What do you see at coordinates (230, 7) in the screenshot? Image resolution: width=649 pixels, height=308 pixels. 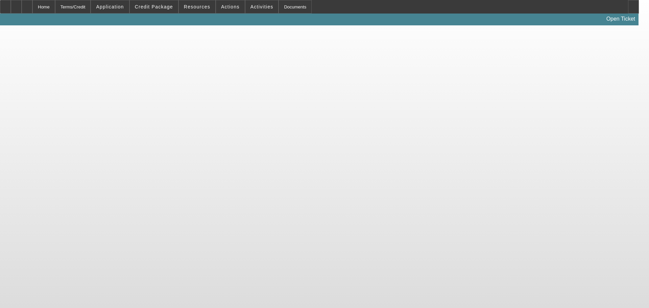 I see `span: Actions` at bounding box center [230, 7].